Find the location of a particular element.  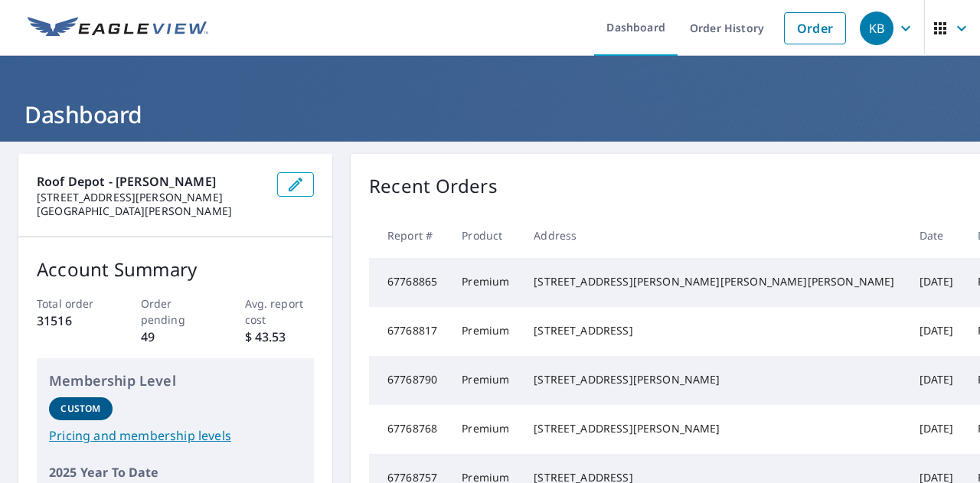

th: Report # is located at coordinates (409, 235).